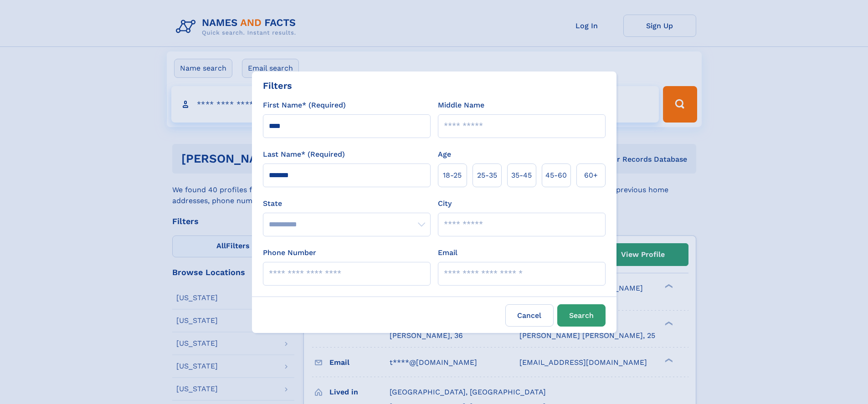 This screenshot has width=868, height=404. I want to click on label: Middle Name, so click(462, 105).